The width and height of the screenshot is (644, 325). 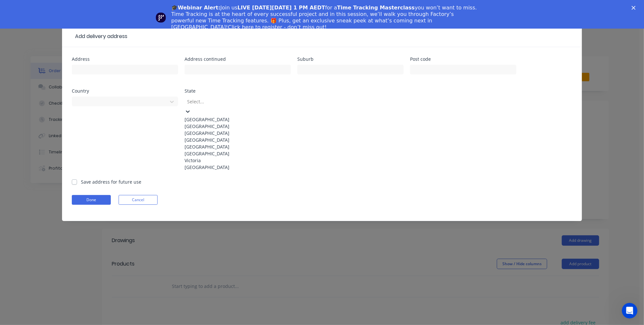 I want to click on div: Add delivery address, so click(x=99, y=37).